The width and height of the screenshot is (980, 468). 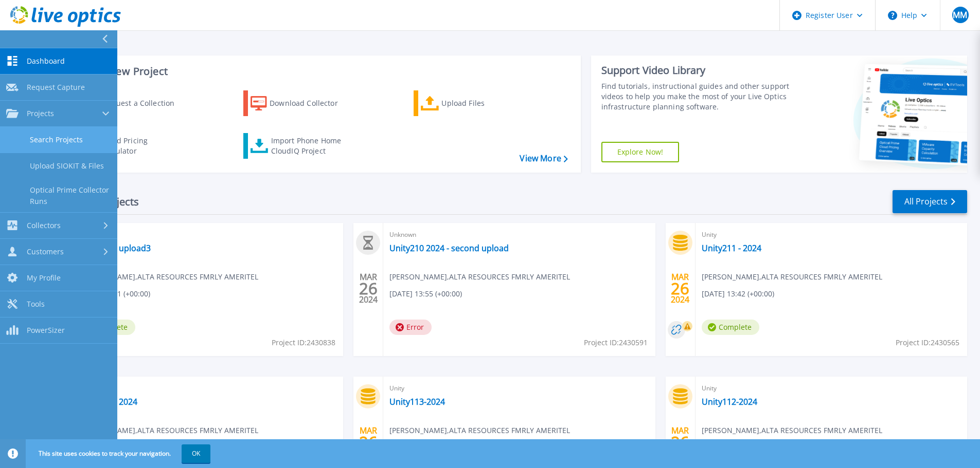 I want to click on span: Collectors, so click(x=44, y=226).